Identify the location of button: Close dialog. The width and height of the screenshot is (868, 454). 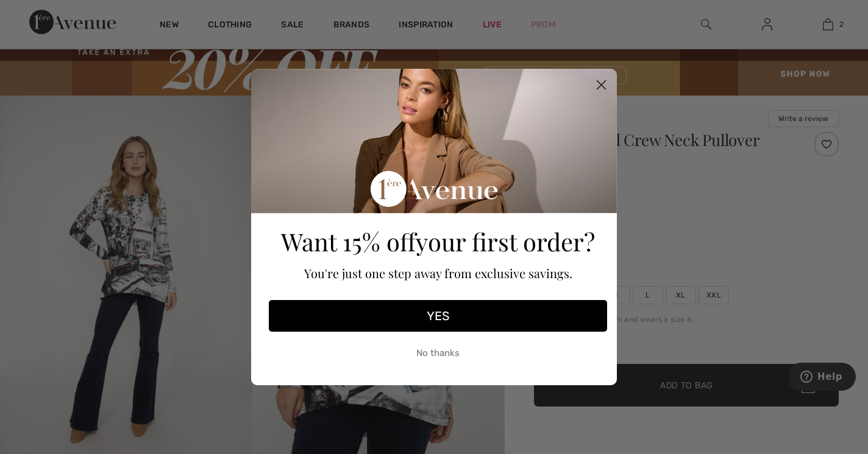
(601, 85).